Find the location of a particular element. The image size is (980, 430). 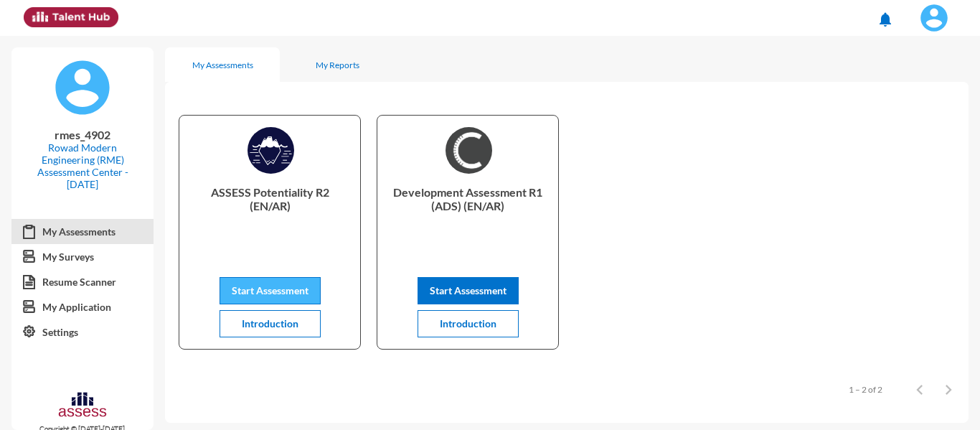

a: Resume Scanner is located at coordinates (82, 282).